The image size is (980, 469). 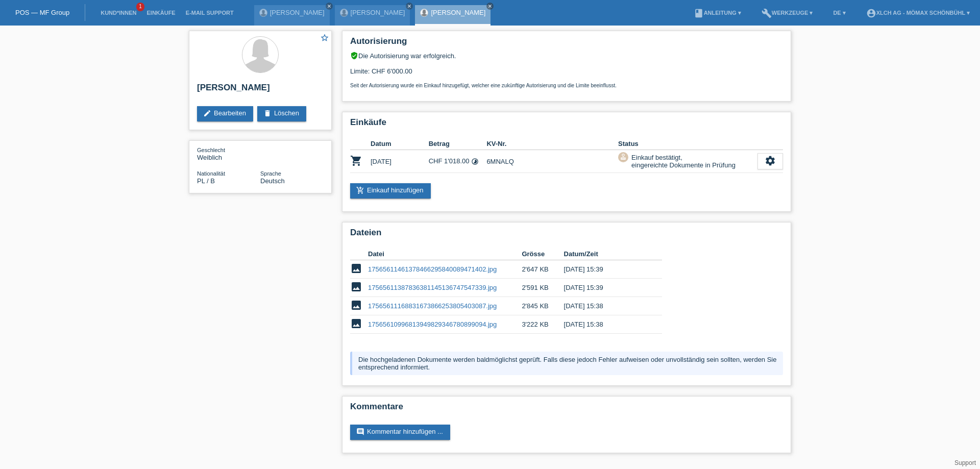 What do you see at coordinates (209, 13) in the screenshot?
I see `a: E-Mail Support` at bounding box center [209, 13].